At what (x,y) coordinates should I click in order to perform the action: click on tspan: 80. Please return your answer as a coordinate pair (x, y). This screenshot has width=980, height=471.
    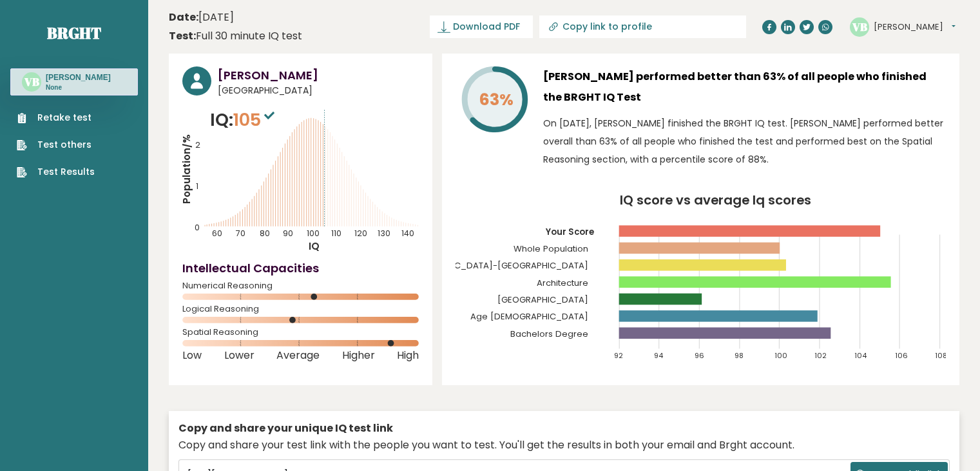
    Looking at the image, I should click on (265, 233).